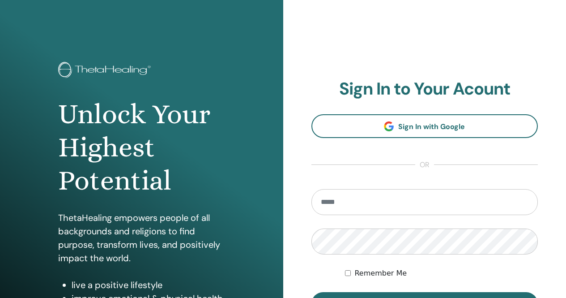  Describe the element at coordinates (381, 273) in the screenshot. I see `label: Remember Me` at that location.